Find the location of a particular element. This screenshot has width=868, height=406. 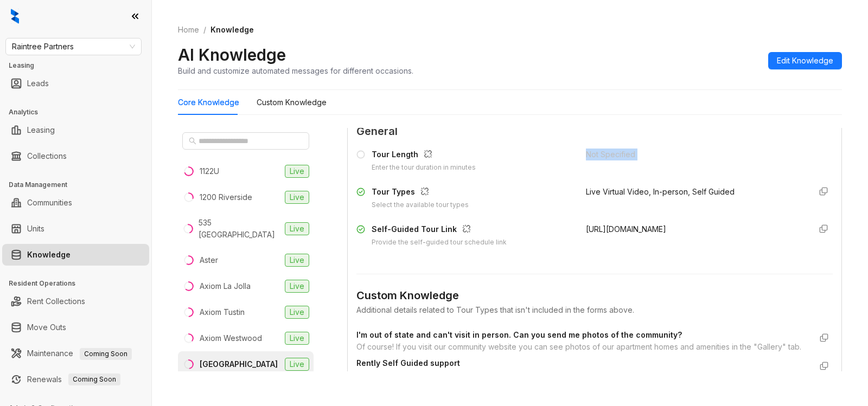

div: Select the available tour types is located at coordinates (420, 205).